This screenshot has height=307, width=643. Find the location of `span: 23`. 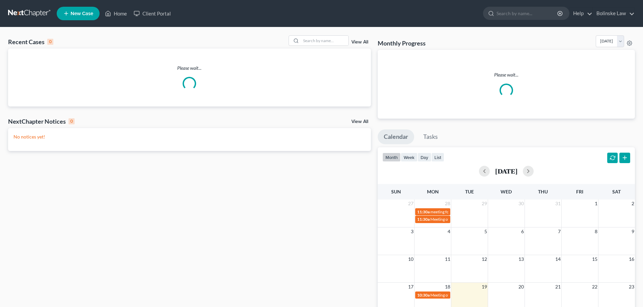

span: 23 is located at coordinates (631, 287).